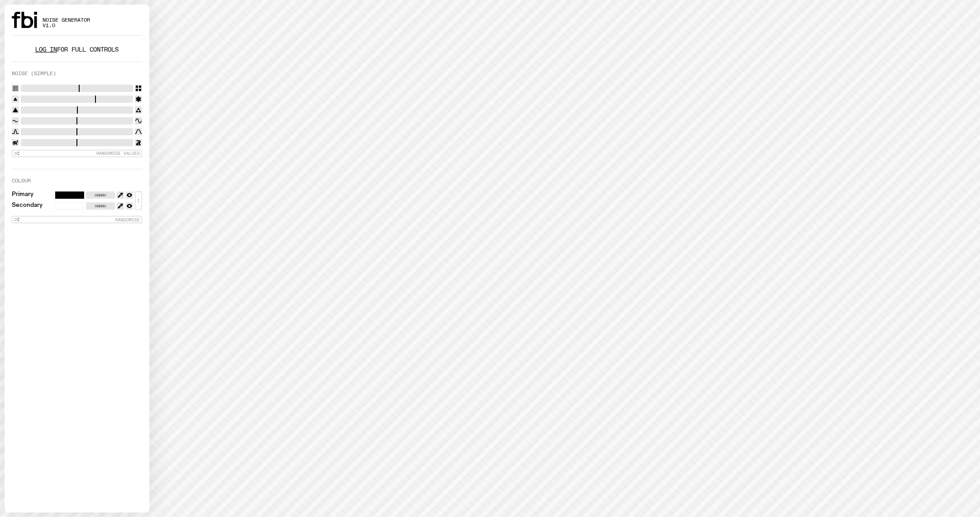 The width and height of the screenshot is (980, 517). Describe the element at coordinates (77, 154) in the screenshot. I see `button: Randomise Values` at that location.